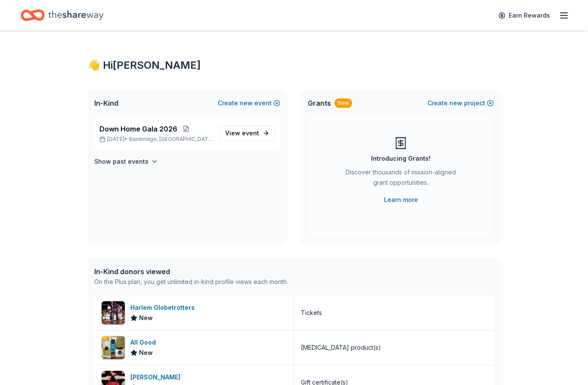  I want to click on button: Createnewevent, so click(249, 104).